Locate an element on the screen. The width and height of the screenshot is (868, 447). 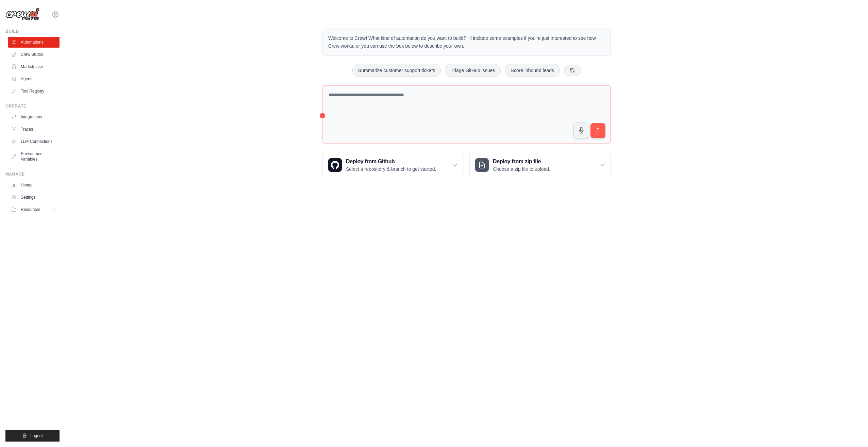
a: Environment Variables is located at coordinates (34, 157).